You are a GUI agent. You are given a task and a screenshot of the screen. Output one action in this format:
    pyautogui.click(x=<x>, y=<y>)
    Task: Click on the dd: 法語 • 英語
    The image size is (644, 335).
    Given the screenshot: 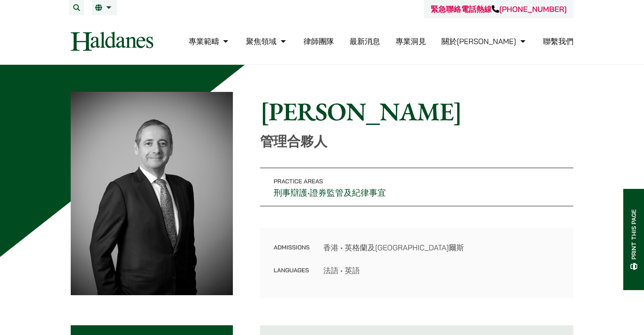 What is the action you would take?
    pyautogui.click(x=441, y=271)
    